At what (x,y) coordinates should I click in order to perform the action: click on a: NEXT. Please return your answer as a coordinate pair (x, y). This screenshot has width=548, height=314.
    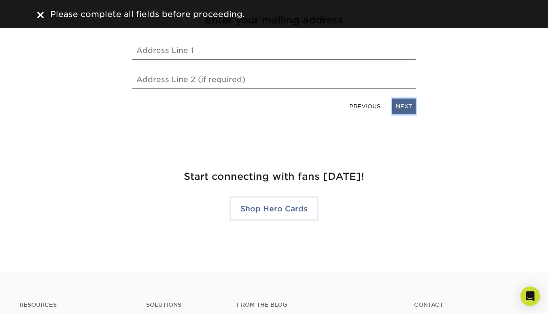
    Looking at the image, I should click on (404, 106).